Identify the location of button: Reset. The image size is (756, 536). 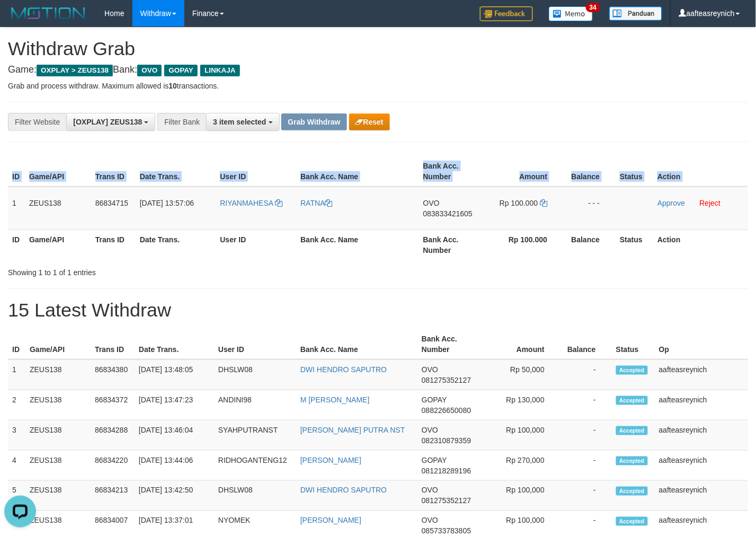
(369, 122).